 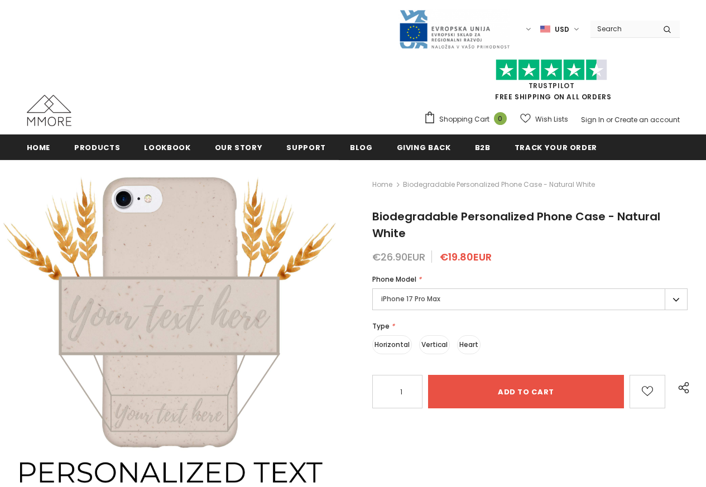 What do you see at coordinates (465, 257) in the screenshot?
I see `span: €19.80EUR` at bounding box center [465, 257].